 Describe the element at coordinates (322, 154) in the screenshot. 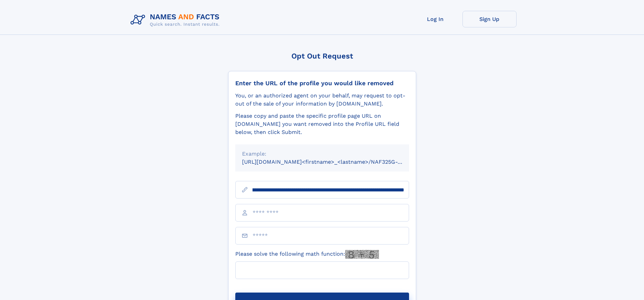

I see `div: Example:` at that location.